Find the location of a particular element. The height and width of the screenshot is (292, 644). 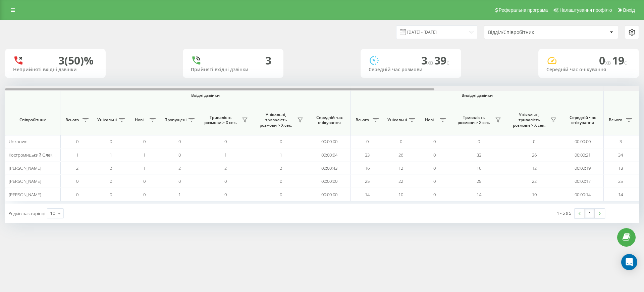

span: Реферальна програма is located at coordinates (523, 10).